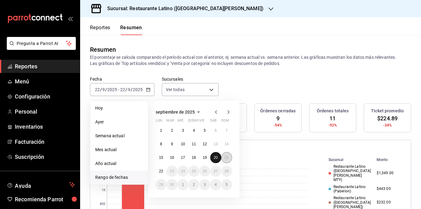 The image size is (421, 209). Describe the element at coordinates (119, 150) in the screenshot. I see `span: Mes actual` at that location.